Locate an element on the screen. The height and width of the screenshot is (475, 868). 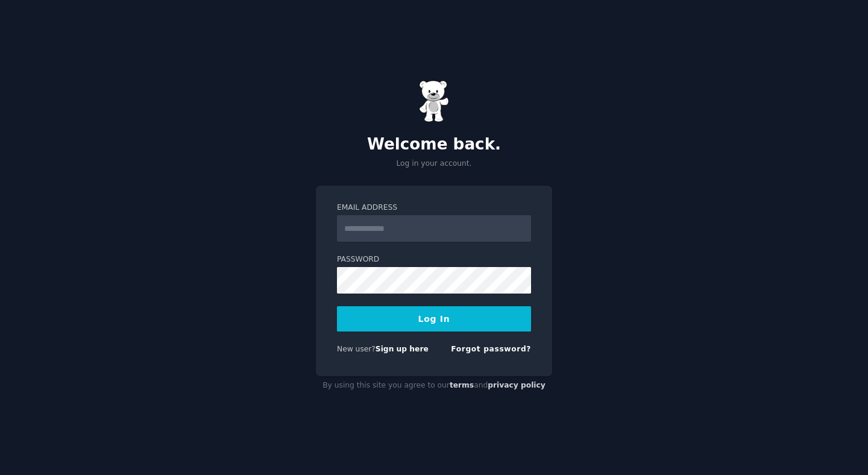
a: terms is located at coordinates (462, 385).